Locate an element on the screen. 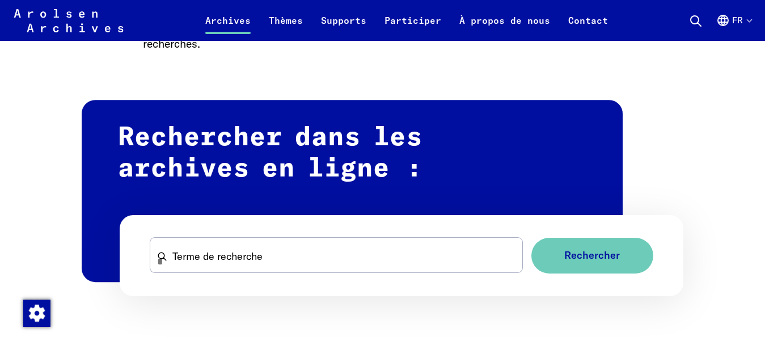 The width and height of the screenshot is (765, 349). div: Modification du consentement is located at coordinates (36, 313).